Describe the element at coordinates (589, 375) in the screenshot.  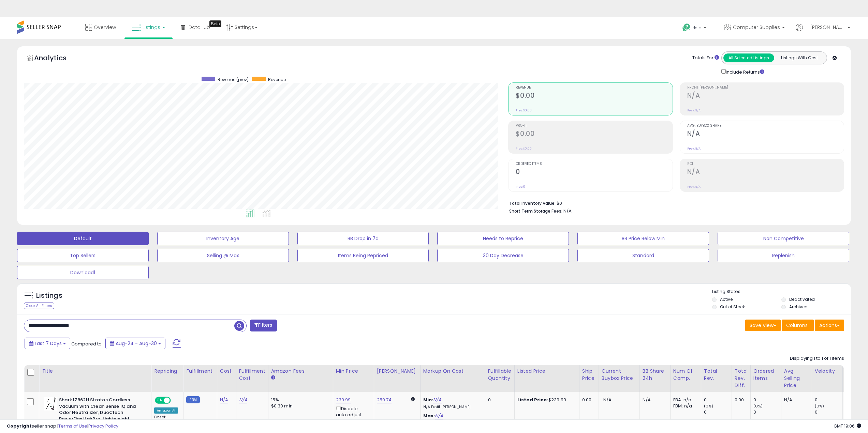
I see `div: Ship Price` at that location.